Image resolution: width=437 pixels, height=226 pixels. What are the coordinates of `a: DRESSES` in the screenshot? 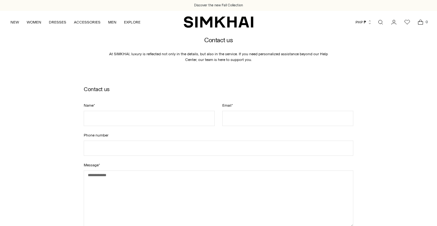 It's located at (57, 22).